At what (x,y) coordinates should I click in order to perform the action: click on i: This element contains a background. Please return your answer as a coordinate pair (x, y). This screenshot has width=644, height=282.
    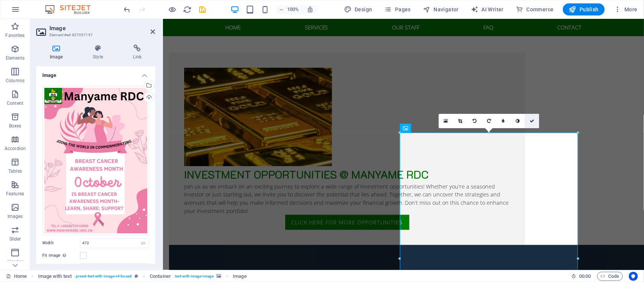
    Looking at the image, I should click on (219, 276).